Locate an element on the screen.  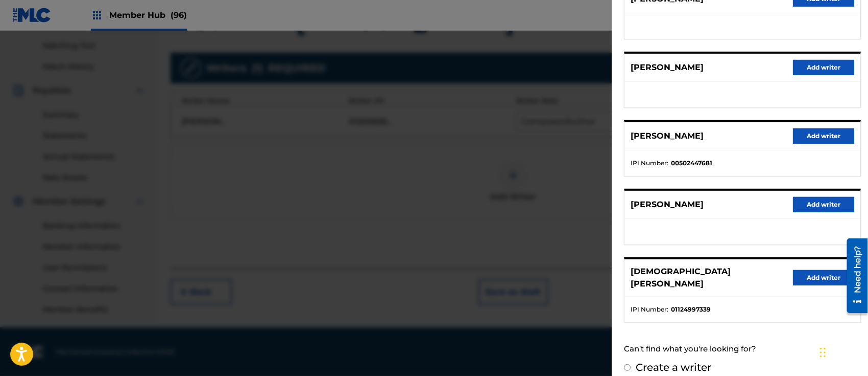
img: Top Rightsholders is located at coordinates (97, 15).